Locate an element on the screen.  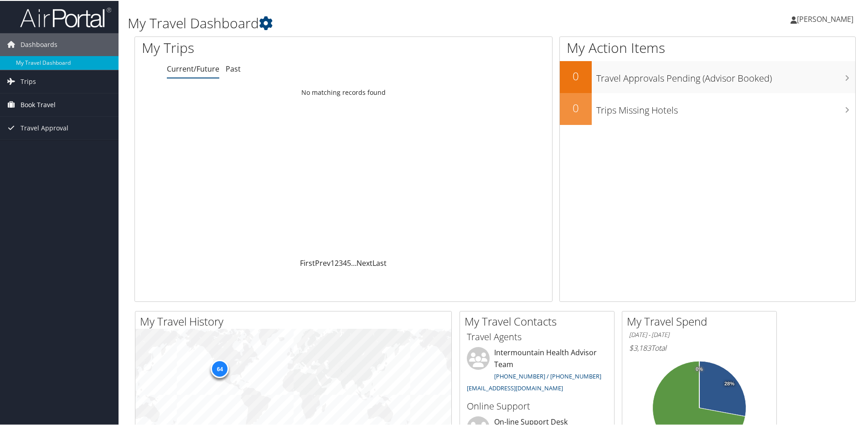
a: Past is located at coordinates (233, 68).